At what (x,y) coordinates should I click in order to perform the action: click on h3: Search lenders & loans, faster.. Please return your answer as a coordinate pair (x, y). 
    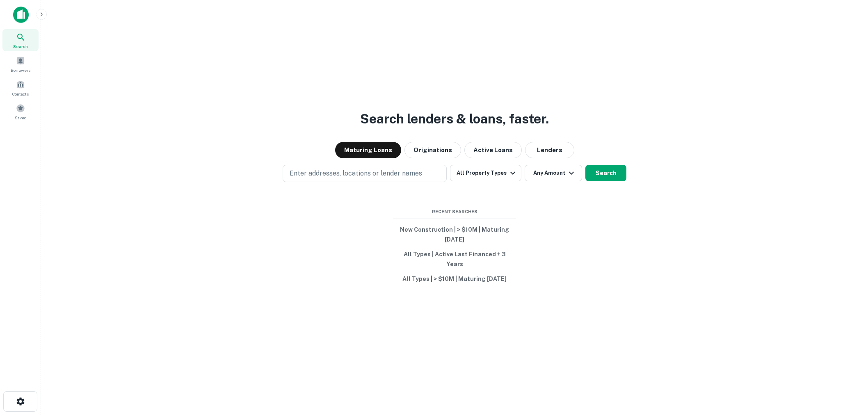
    Looking at the image, I should click on (455, 119).